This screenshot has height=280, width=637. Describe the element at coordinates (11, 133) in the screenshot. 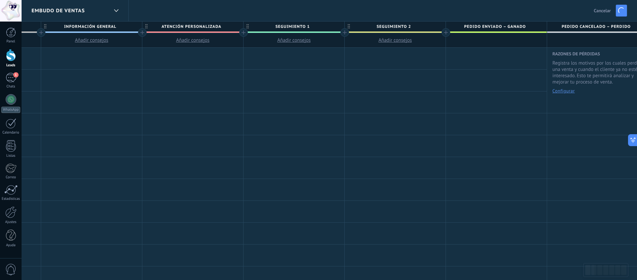

I see `div: Calendario` at that location.